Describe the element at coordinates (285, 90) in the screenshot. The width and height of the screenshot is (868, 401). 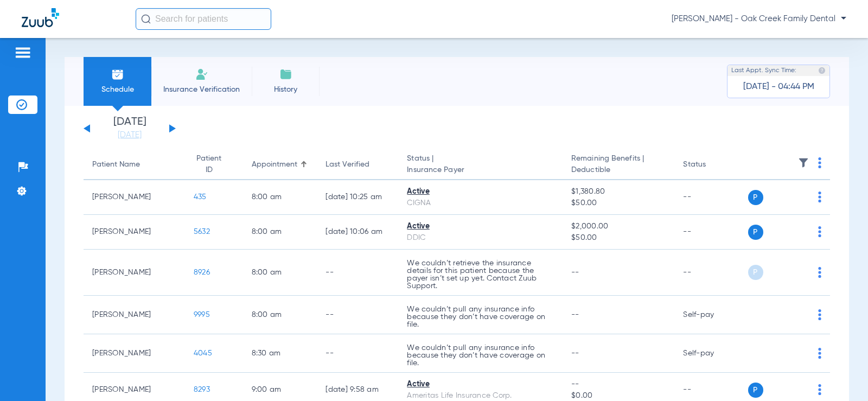
I see `span: History` at that location.